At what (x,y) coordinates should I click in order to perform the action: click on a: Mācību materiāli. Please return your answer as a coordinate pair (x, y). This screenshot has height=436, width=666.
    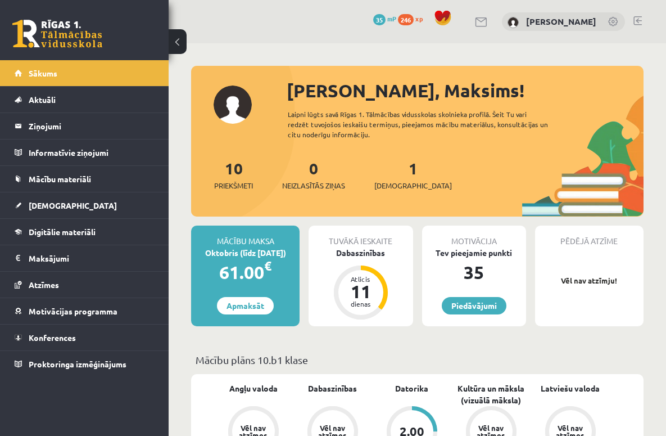
    Looking at the image, I should click on (84, 179).